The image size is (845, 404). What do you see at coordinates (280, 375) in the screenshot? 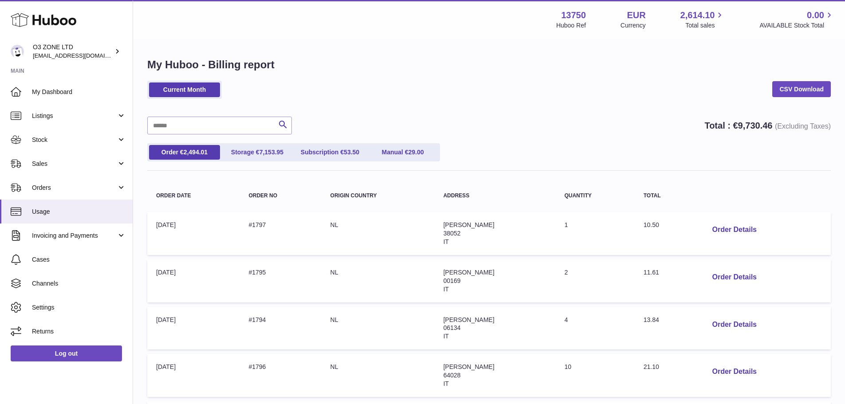
I see `td: #1796` at bounding box center [280, 375].